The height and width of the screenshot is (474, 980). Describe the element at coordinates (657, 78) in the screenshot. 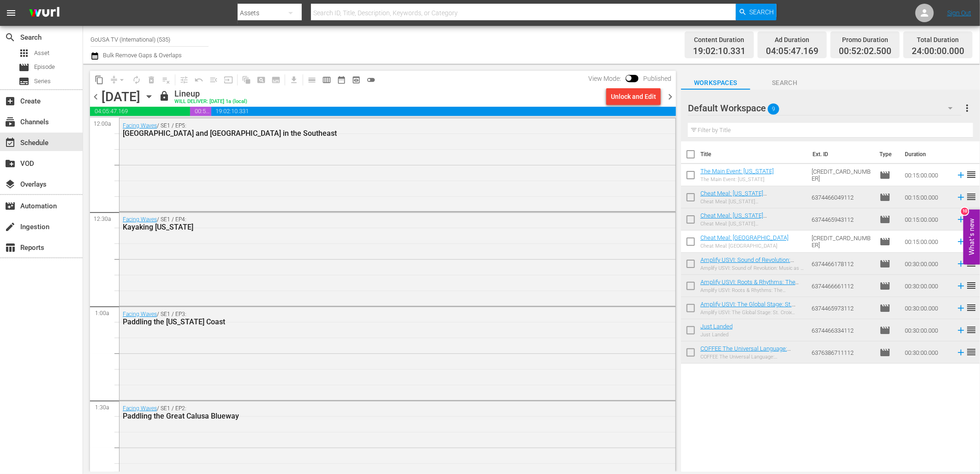

I see `span: Published` at that location.